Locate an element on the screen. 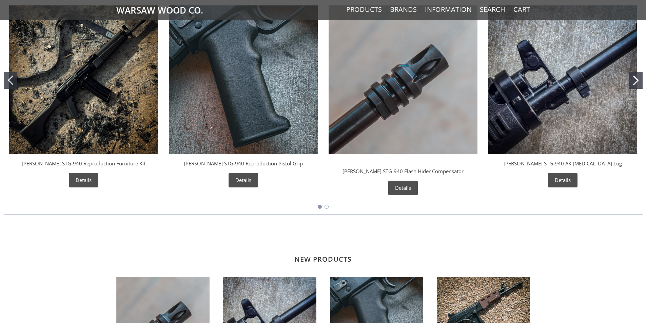 The width and height of the screenshot is (646, 323). a: Search is located at coordinates (493, 10).